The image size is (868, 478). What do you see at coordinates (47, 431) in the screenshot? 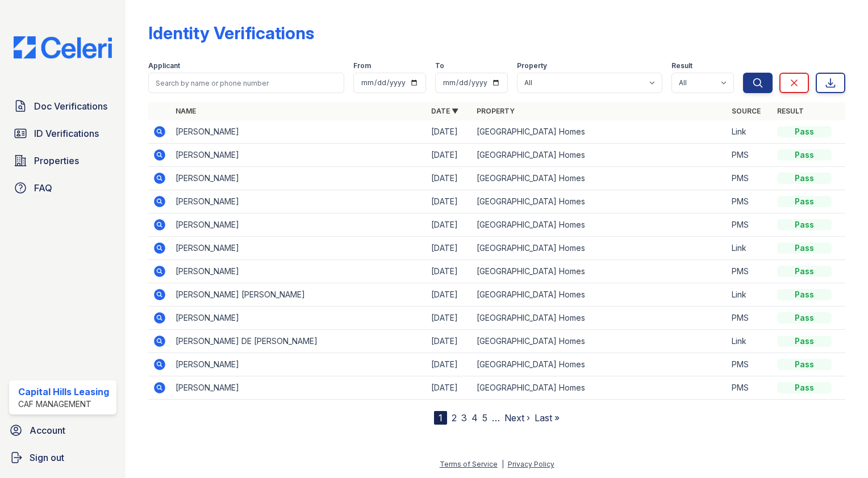
I see `span: Account` at bounding box center [47, 431].